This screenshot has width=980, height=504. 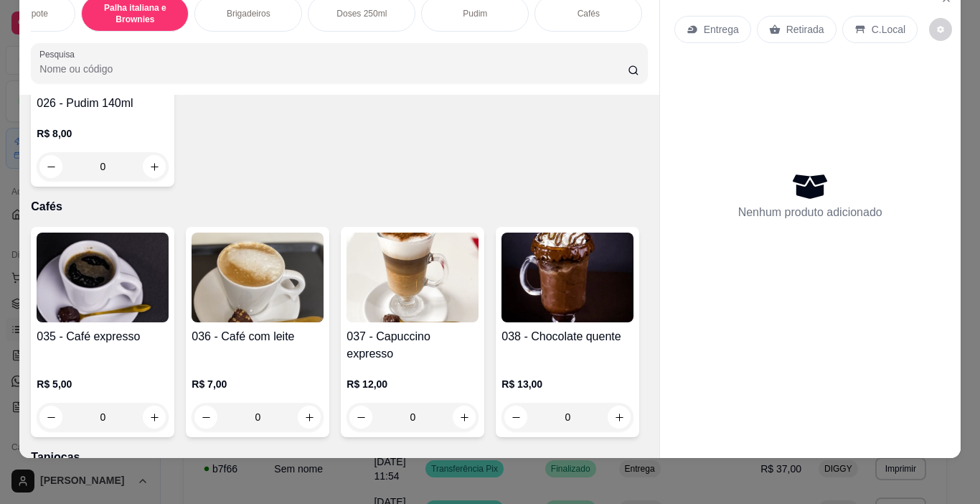 What do you see at coordinates (257, 337) in the screenshot?
I see `h4: 036 - Café com leite` at bounding box center [257, 337].